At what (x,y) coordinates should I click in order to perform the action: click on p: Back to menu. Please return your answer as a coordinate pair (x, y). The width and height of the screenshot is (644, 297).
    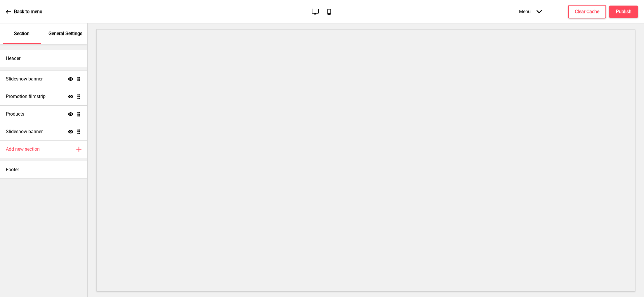
    Looking at the image, I should click on (28, 11).